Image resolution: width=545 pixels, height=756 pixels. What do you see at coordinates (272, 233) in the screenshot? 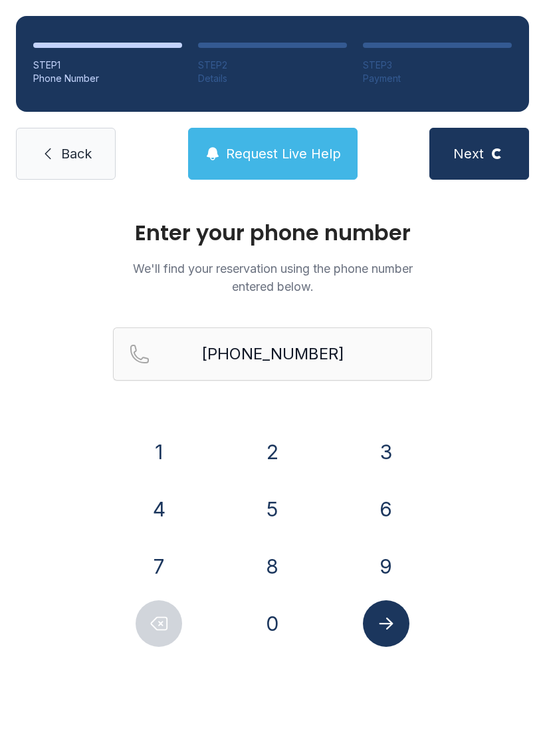
I see `h1: Enter your phone number` at bounding box center [272, 233].